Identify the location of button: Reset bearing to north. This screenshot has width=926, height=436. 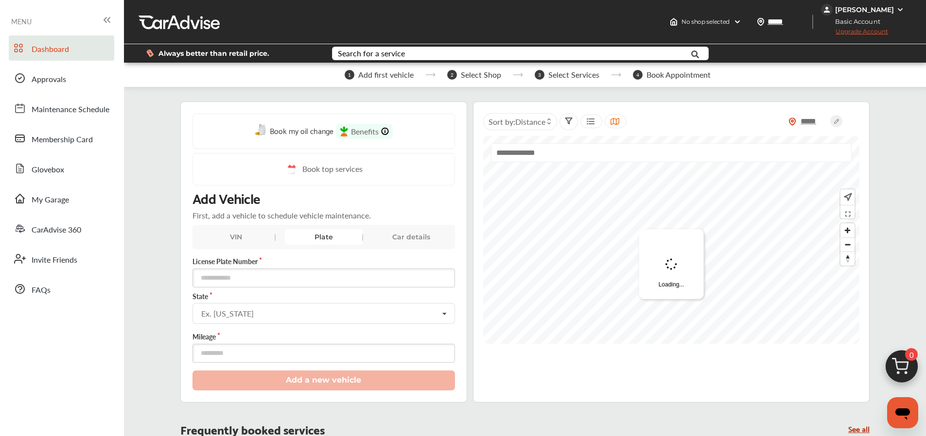
(847, 259).